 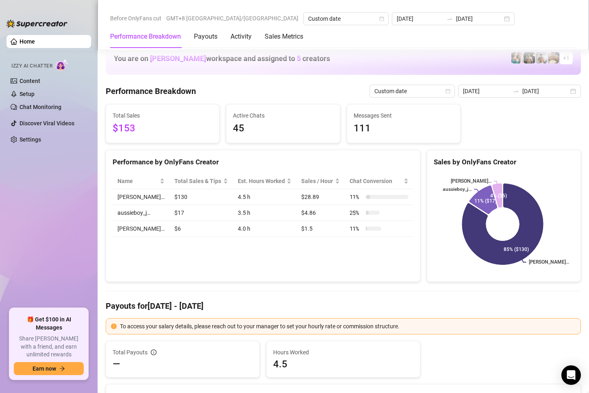 What do you see at coordinates (376, 181) in the screenshot?
I see `span: Chat Conversion` at bounding box center [376, 181].